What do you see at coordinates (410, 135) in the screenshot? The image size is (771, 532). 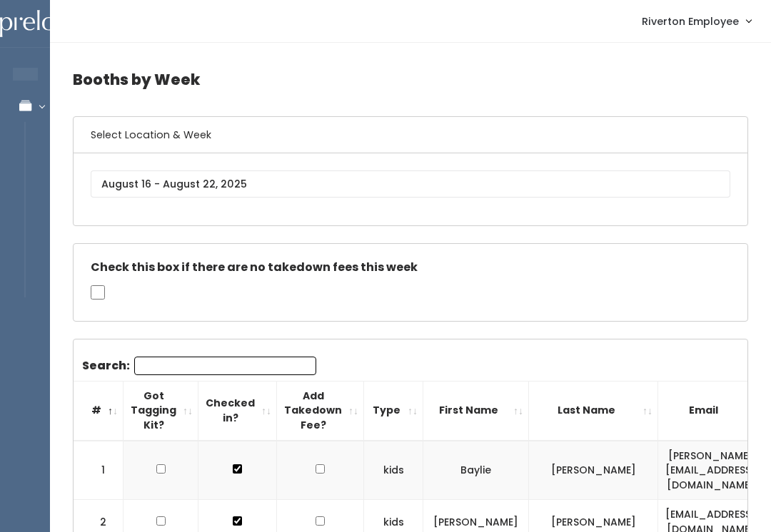 I see `h6: Select Location & Week` at bounding box center [410, 135].